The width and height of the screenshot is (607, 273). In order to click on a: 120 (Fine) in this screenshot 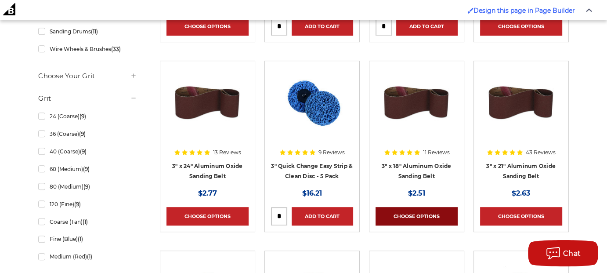, I will do `click(87, 204)`.